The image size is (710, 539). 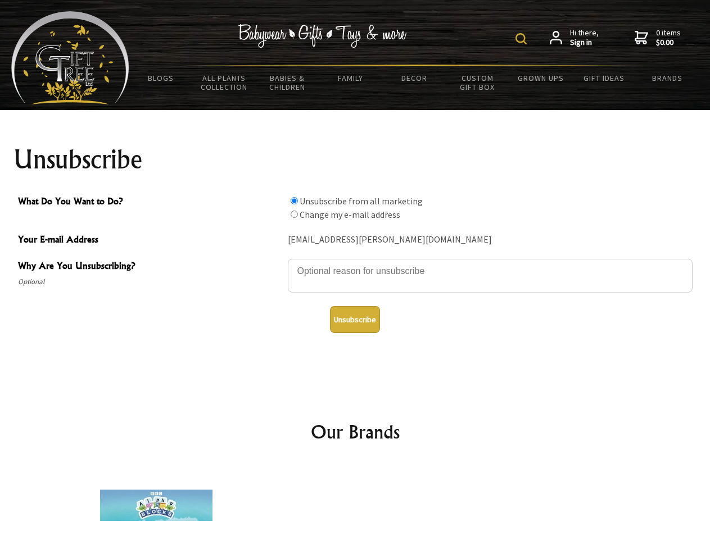 What do you see at coordinates (349, 215) in the screenshot?
I see `label: Change my e-mail address` at bounding box center [349, 215].